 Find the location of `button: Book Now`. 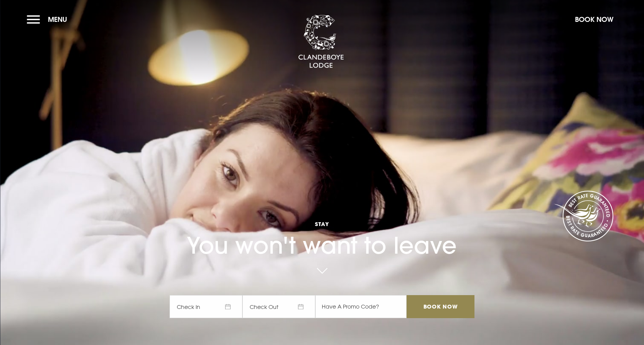

button: Book Now is located at coordinates (594, 19).